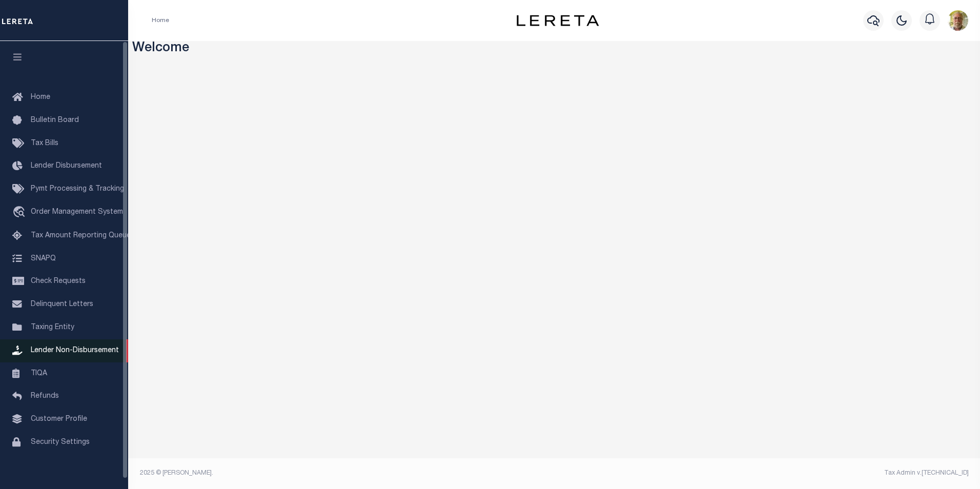 The image size is (980, 489). What do you see at coordinates (55, 121) in the screenshot?
I see `span: Bulletin Board` at bounding box center [55, 121].